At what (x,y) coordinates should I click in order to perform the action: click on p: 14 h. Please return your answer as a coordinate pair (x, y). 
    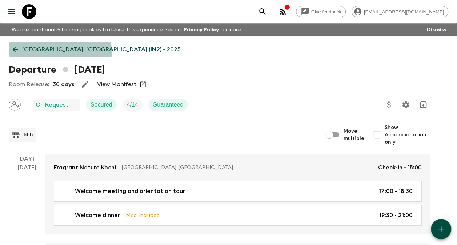
    Looking at the image, I should click on (28, 135).